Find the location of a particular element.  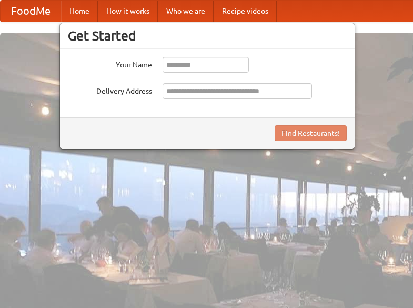

label: Delivery Address is located at coordinates (110, 89).